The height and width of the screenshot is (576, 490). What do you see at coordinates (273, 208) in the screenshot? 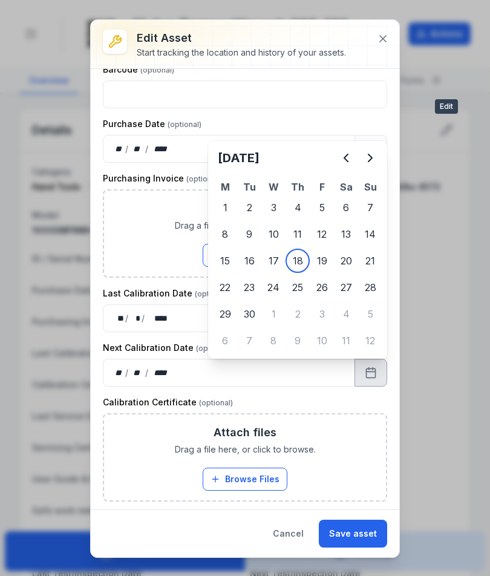
I see `div: Wednesday 3 September 2025` at bounding box center [273, 208].